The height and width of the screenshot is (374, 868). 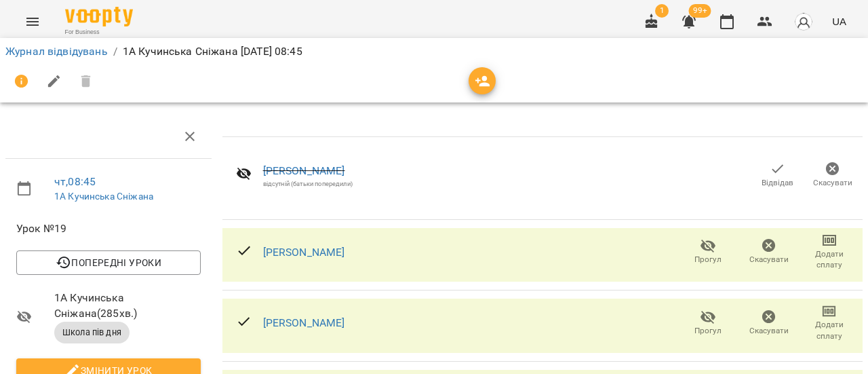 What do you see at coordinates (839, 21) in the screenshot?
I see `button: UA` at bounding box center [839, 21].